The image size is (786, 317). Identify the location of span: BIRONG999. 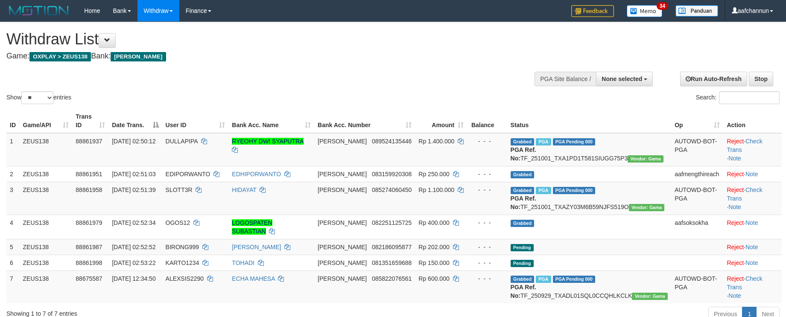
(182, 247).